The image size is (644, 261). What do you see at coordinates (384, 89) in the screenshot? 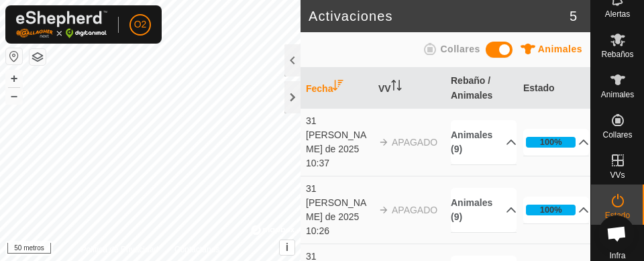
I see `font: VV` at bounding box center [384, 89].